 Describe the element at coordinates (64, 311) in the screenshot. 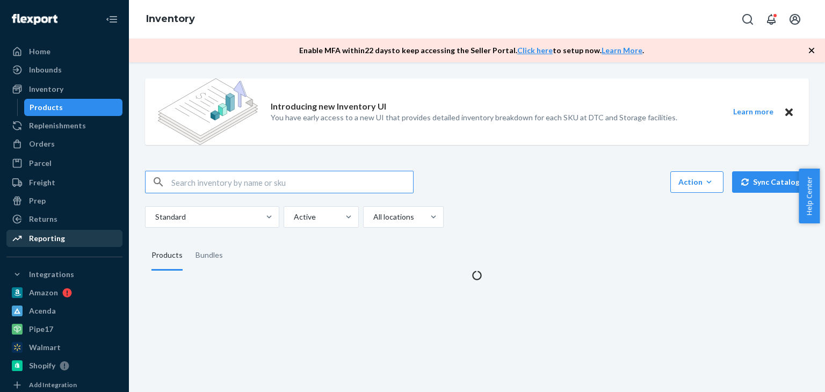

I see `a: Acenda` at that location.